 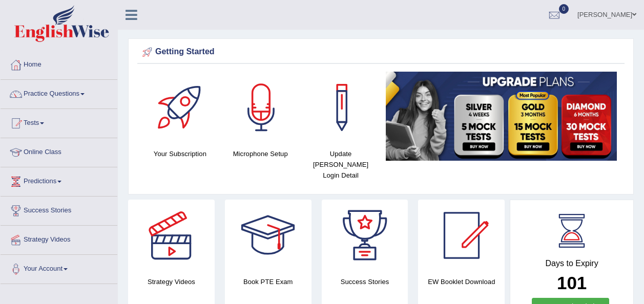 What do you see at coordinates (59, 63) in the screenshot?
I see `a: Home` at bounding box center [59, 63].